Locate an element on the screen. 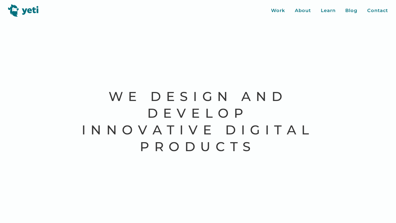 This screenshot has width=396, height=223. a: Learn is located at coordinates (329, 11).